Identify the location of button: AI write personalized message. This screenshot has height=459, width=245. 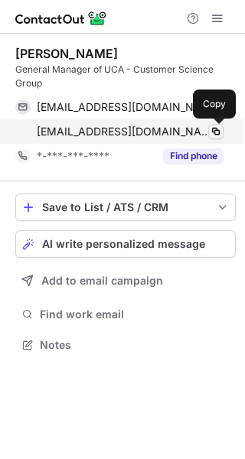
(126, 244).